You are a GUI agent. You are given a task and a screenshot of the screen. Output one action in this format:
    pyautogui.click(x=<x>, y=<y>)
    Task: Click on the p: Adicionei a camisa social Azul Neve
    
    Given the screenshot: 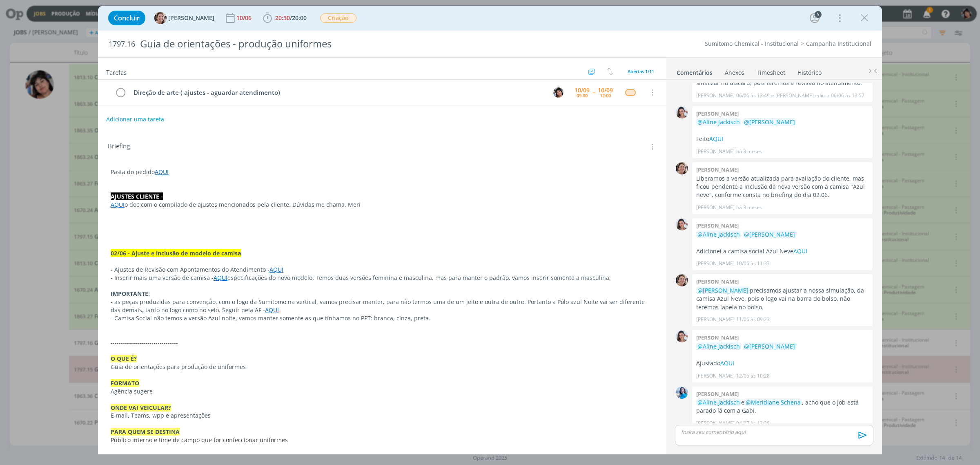 What is the action you would take?
    pyautogui.click(x=783, y=251)
    